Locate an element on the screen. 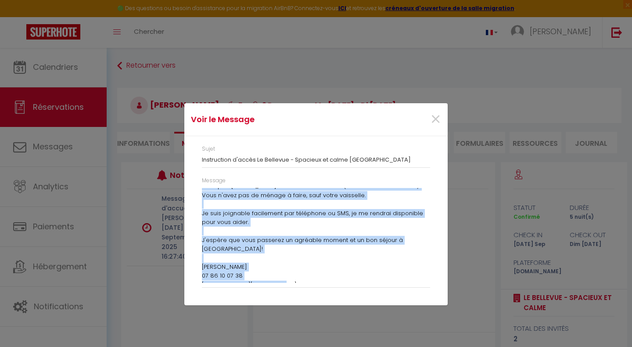 This screenshot has width=632, height=347. span: Vous n'avez pas de ménage à faire, sauf votre vaisselle. is located at coordinates (284, 195).